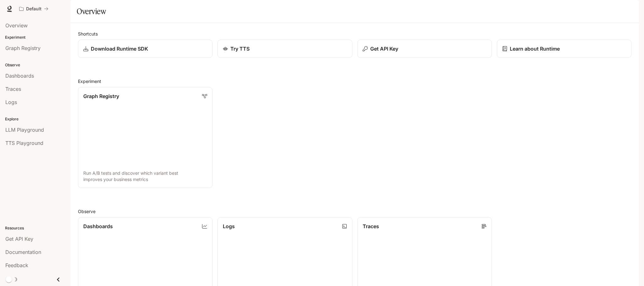 The image size is (644, 286). What do you see at coordinates (564, 49) in the screenshot?
I see `a: Learn about Runtime` at bounding box center [564, 49].